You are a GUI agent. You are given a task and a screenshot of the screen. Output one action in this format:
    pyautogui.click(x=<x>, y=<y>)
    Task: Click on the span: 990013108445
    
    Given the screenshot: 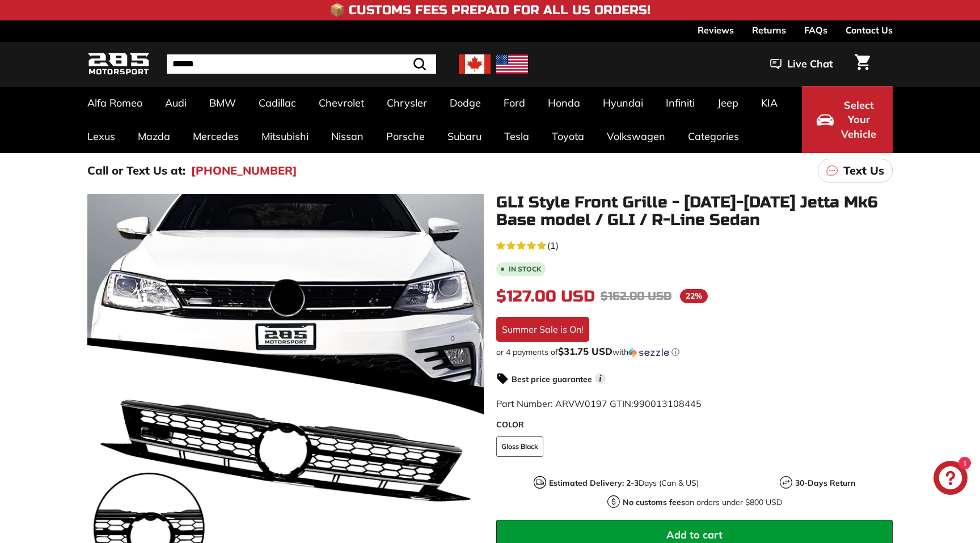 What is the action you would take?
    pyautogui.click(x=667, y=404)
    